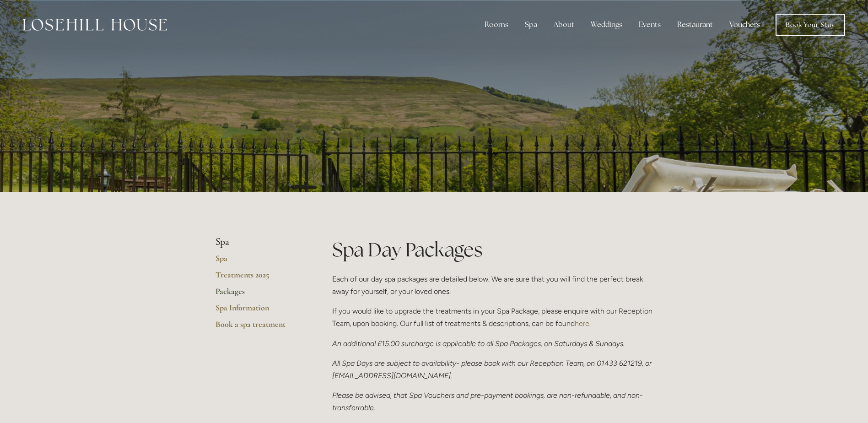  Describe the element at coordinates (531, 24) in the screenshot. I see `div: Spa` at that location.